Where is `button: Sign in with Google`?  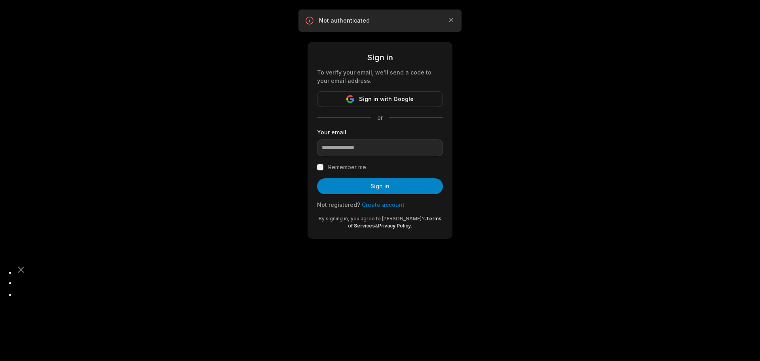
button: Sign in with Google is located at coordinates (380, 99).